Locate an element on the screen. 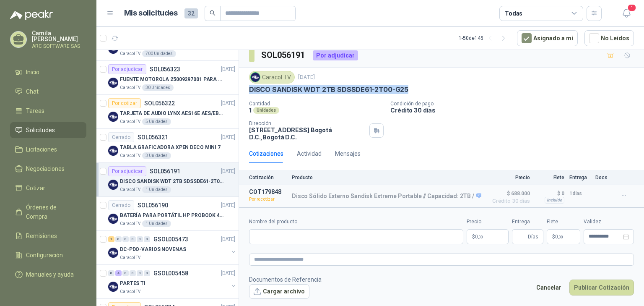 The image size is (644, 306). a: Negociaciones is located at coordinates (48, 169).